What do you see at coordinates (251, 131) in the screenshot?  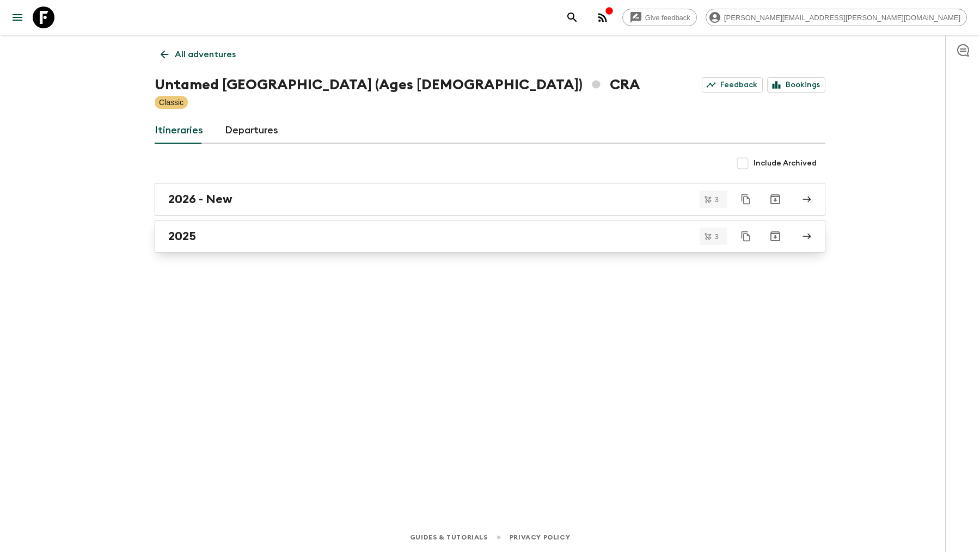 I see `a: Departures` at bounding box center [251, 131].